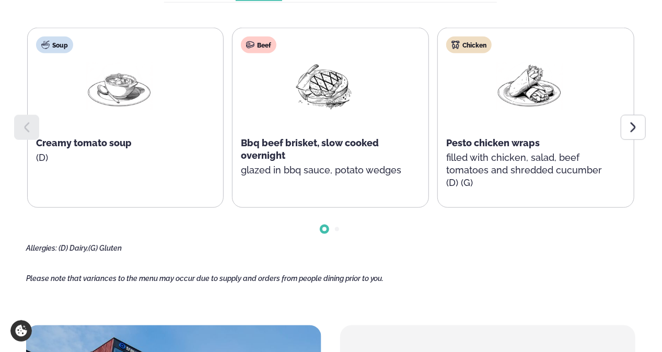  What do you see at coordinates (73, 248) in the screenshot?
I see `span: (D) Dairy,` at bounding box center [73, 248].